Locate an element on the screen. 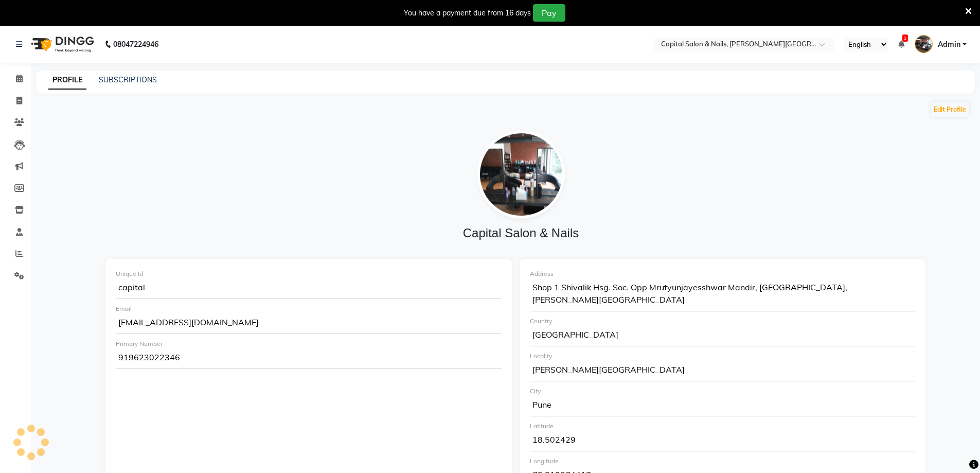 The width and height of the screenshot is (980, 473). a: PROFILE is located at coordinates (67, 81).